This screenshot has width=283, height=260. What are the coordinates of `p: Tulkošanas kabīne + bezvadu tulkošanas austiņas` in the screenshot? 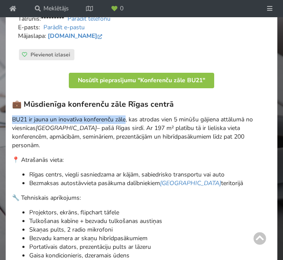 It's located at (150, 221).